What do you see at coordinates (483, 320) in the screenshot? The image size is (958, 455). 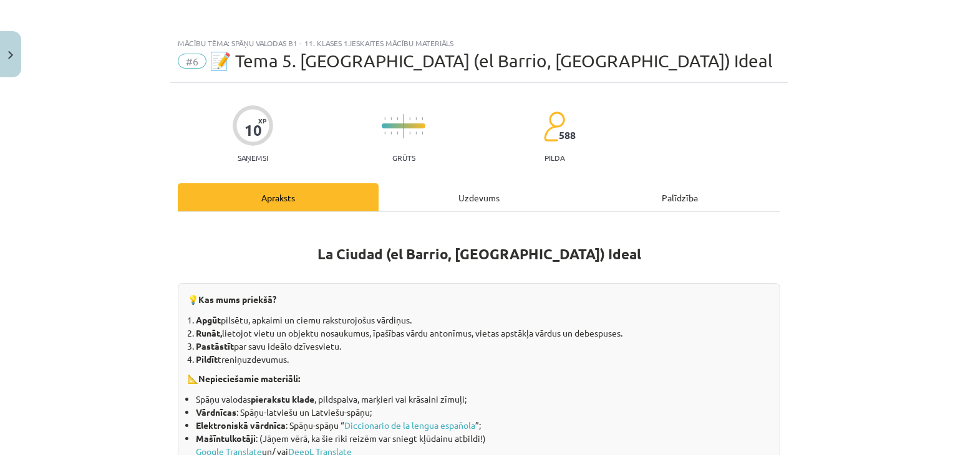 I see `li: pilsētu, apkaimi un ciemu raksturojošus vārdiņus.` at bounding box center [483, 320].